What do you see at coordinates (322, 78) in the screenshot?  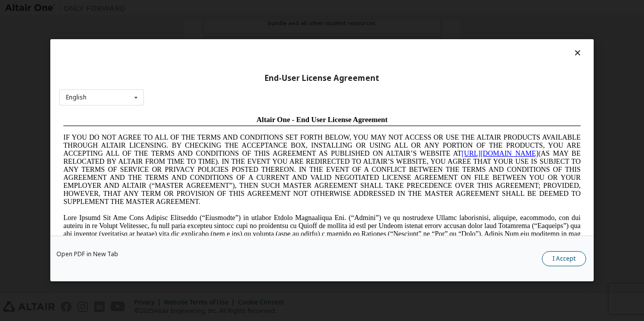 I see `div: End-User License Agreement` at bounding box center [322, 78].